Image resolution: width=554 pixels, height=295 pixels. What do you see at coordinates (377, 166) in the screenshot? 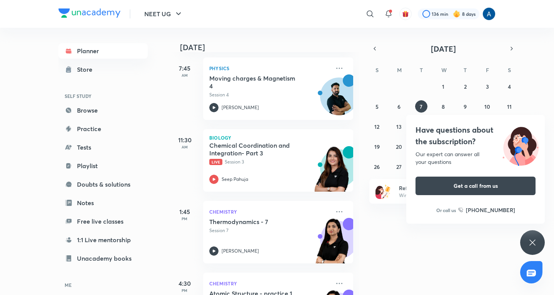
I see `button: October 26, 2025` at bounding box center [377, 166].